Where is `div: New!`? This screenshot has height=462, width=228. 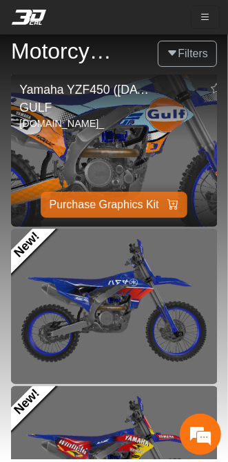 div: New! is located at coordinates (114, 306).